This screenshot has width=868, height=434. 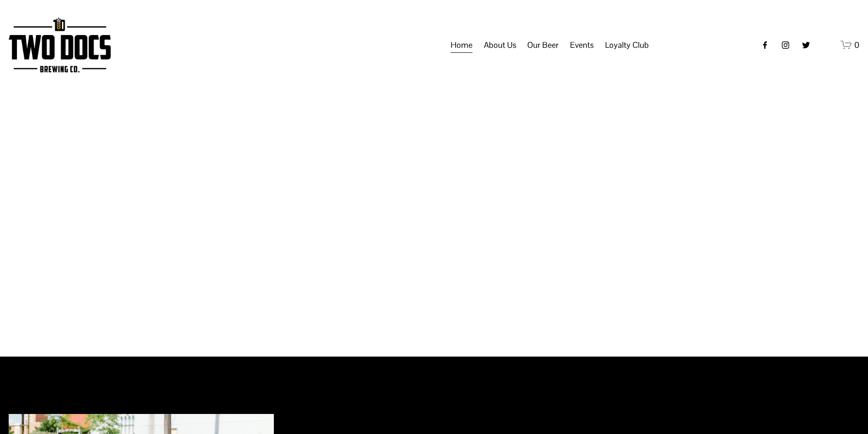 What do you see at coordinates (785, 45) in the screenshot?
I see `a: instagram-unauth` at bounding box center [785, 45].